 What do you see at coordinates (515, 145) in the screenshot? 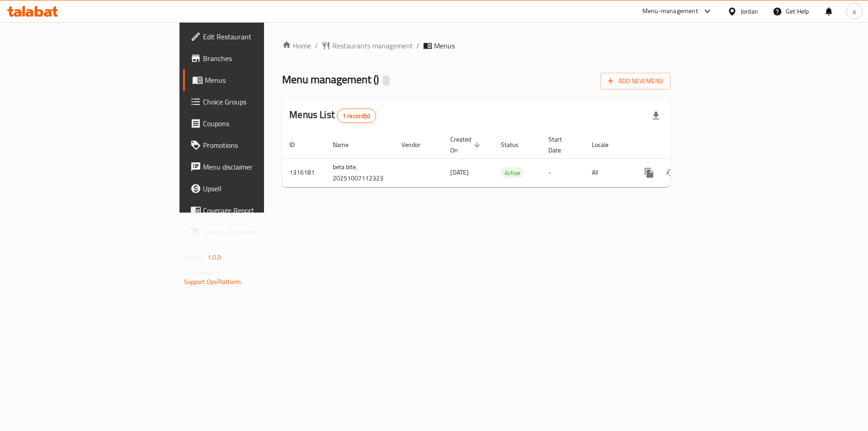
I see `span: Status` at bounding box center [515, 145].